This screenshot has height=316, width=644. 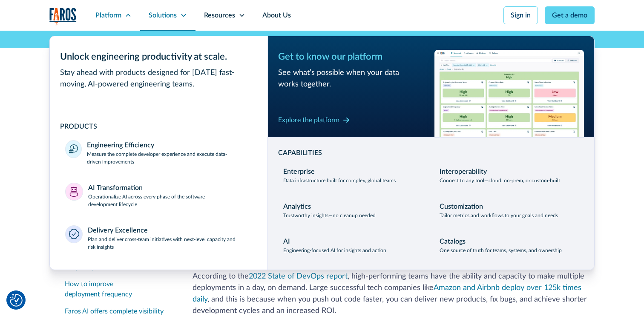 I want to click on p: Plan and deliver cross-team initiatives with next-level capacity and risk insights, so click(x=170, y=243).